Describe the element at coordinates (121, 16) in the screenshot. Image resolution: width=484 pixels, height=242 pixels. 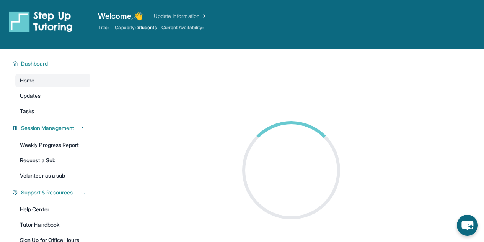
I see `span: Welcome, 👋` at that location.